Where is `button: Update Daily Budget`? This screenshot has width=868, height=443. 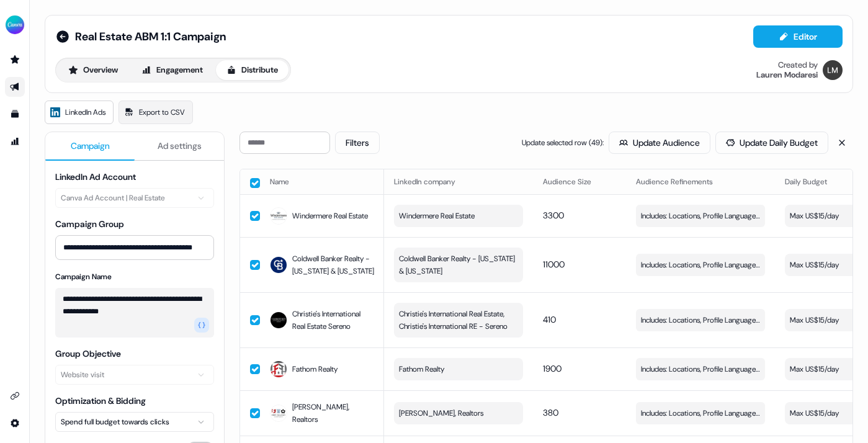 button: Update Daily Budget is located at coordinates (772, 143).